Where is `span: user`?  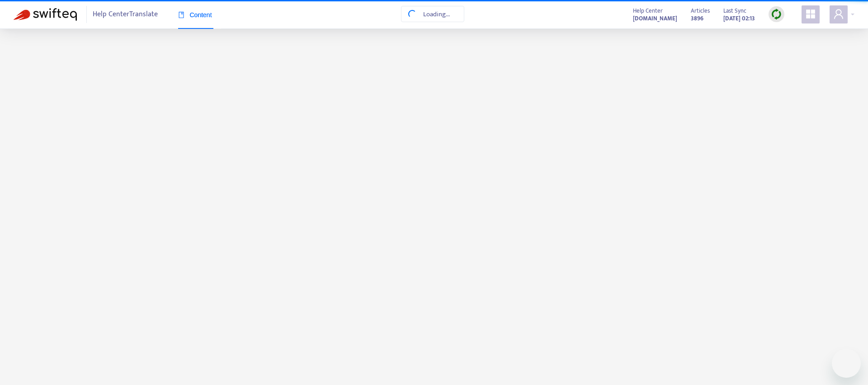
span: user is located at coordinates (839, 14).